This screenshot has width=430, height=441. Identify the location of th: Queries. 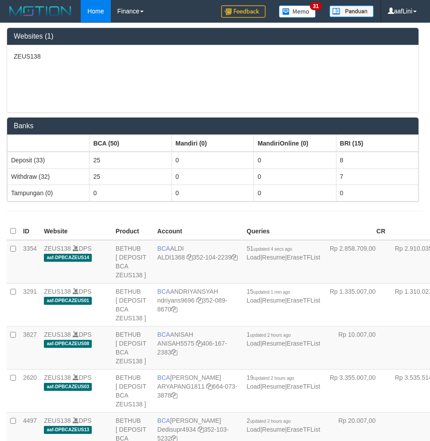
(283, 231).